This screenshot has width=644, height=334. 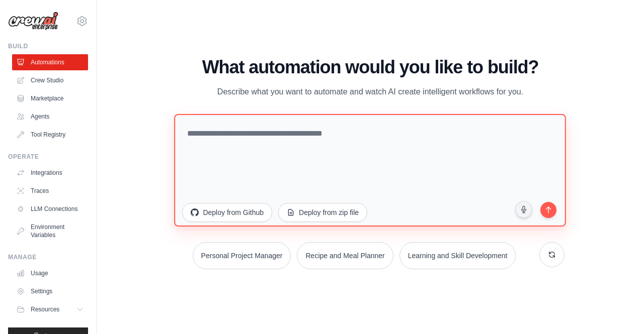 What do you see at coordinates (44, 309) in the screenshot?
I see `span: Resources` at bounding box center [44, 309].